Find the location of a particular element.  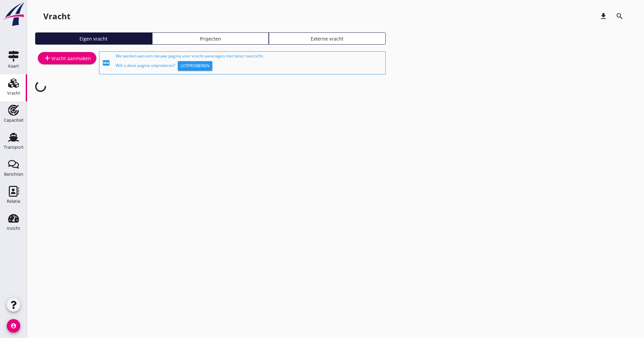

a: Externe vracht is located at coordinates (327, 38).